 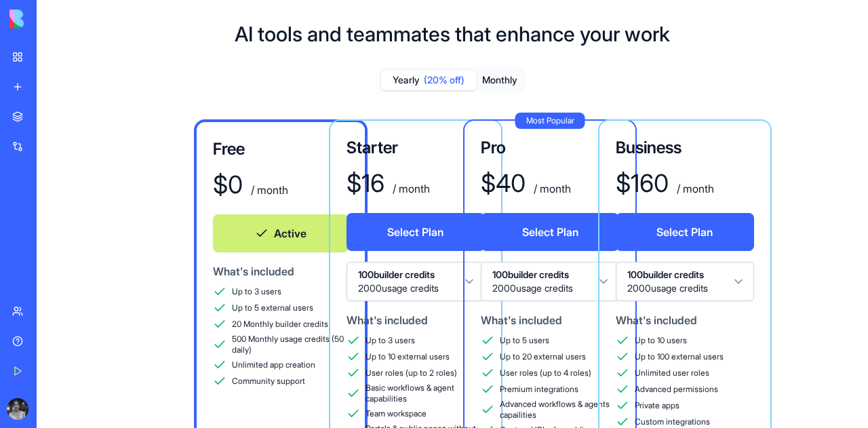 I want to click on button: Active, so click(x=281, y=233).